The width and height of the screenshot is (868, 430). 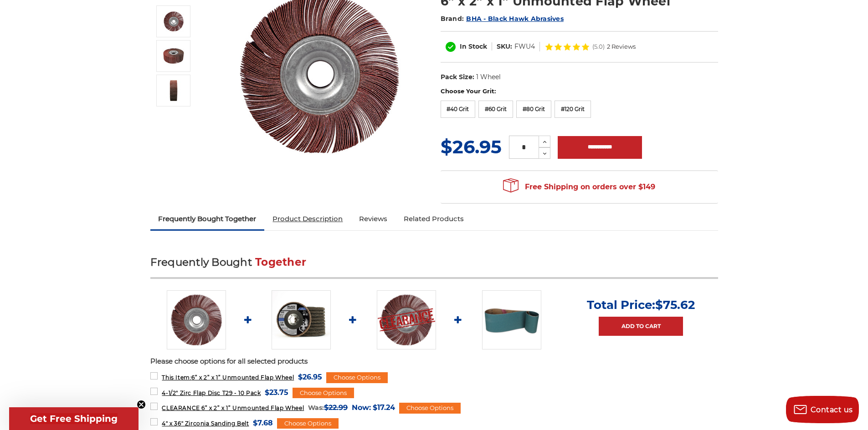 I want to click on span: $75.62, so click(x=674, y=305).